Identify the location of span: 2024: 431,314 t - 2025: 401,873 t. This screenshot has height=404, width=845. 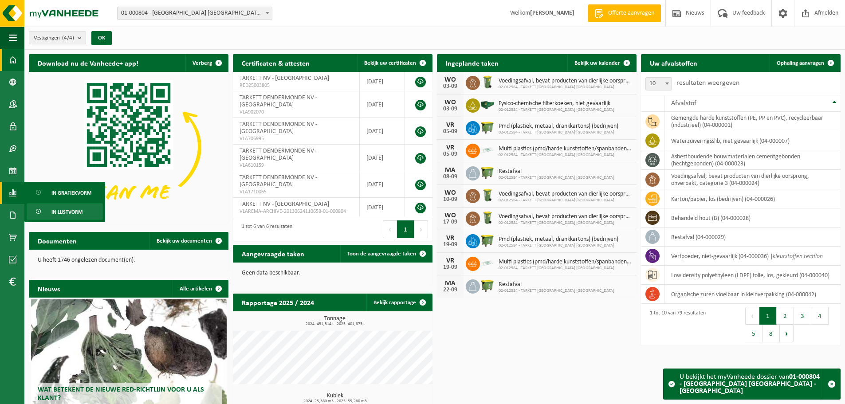
(335, 324).